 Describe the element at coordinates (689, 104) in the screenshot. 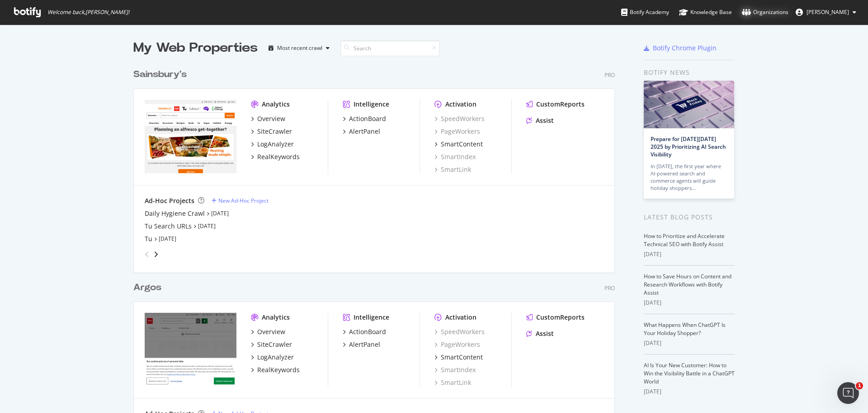

I see `img: Prepare for Black Friday 2025 by Prioritizing AI Search Visibility` at that location.